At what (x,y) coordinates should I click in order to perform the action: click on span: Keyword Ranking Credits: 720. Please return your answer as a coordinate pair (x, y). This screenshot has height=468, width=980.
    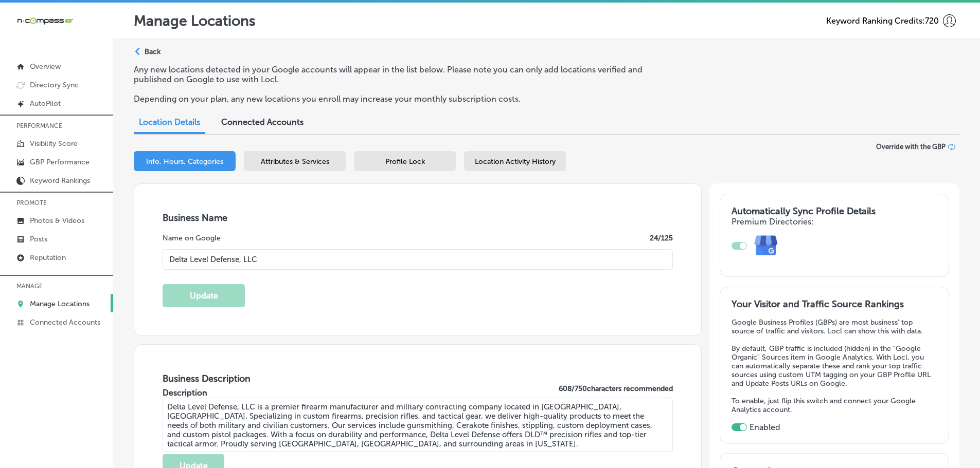
    Looking at the image, I should click on (882, 20).